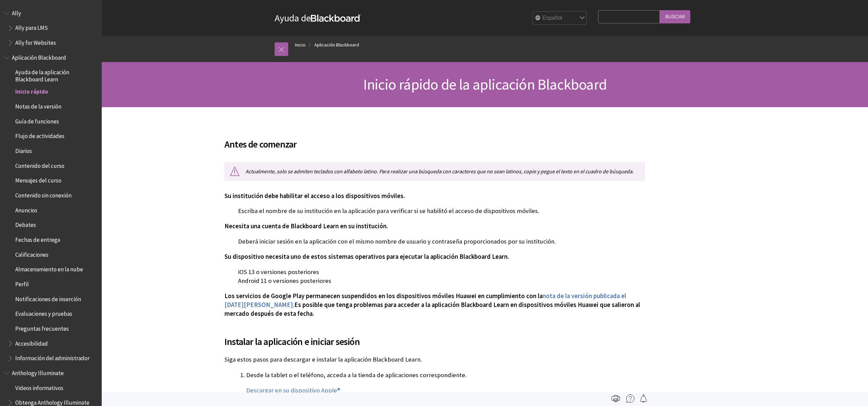  I want to click on a: Inicio, so click(300, 44).